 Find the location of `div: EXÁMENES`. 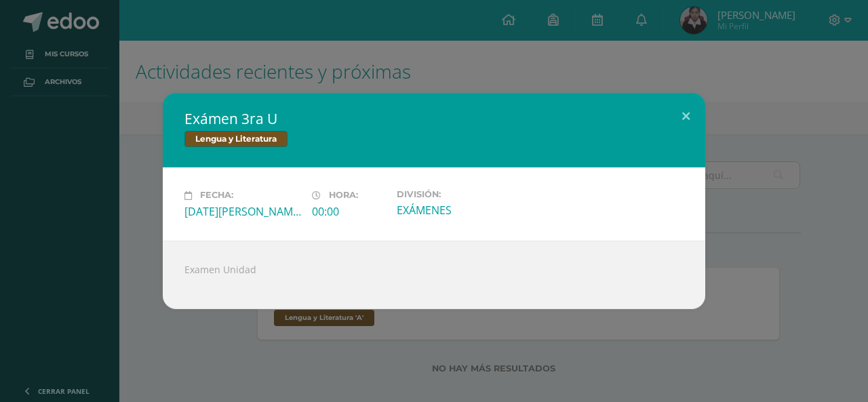

div: EXÁMENES is located at coordinates (455, 210).